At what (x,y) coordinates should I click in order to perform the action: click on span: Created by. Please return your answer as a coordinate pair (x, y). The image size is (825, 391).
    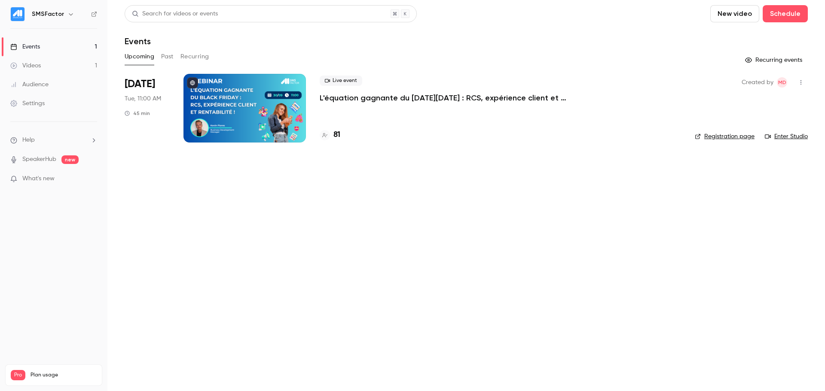
    Looking at the image, I should click on (757, 82).